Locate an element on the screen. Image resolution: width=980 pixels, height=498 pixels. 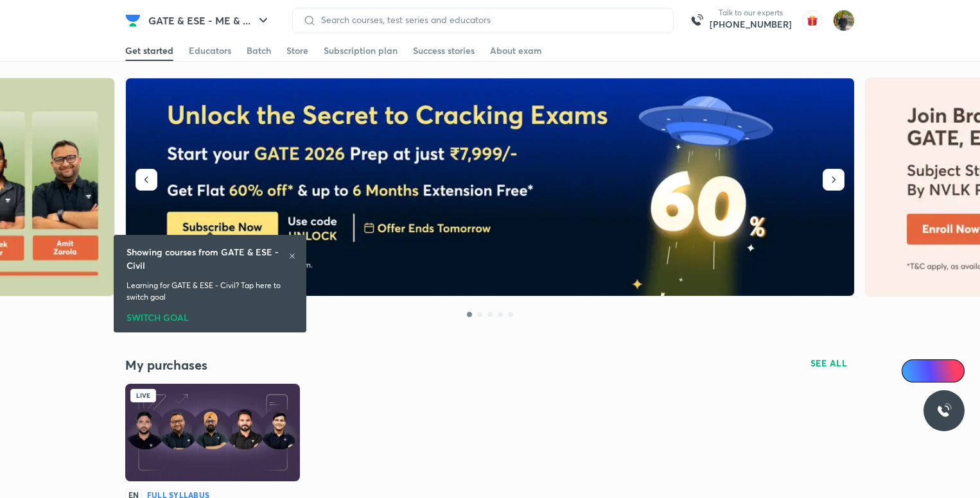
h6: Showing courses from GATE & ESE - Civil is located at coordinates (208, 259).